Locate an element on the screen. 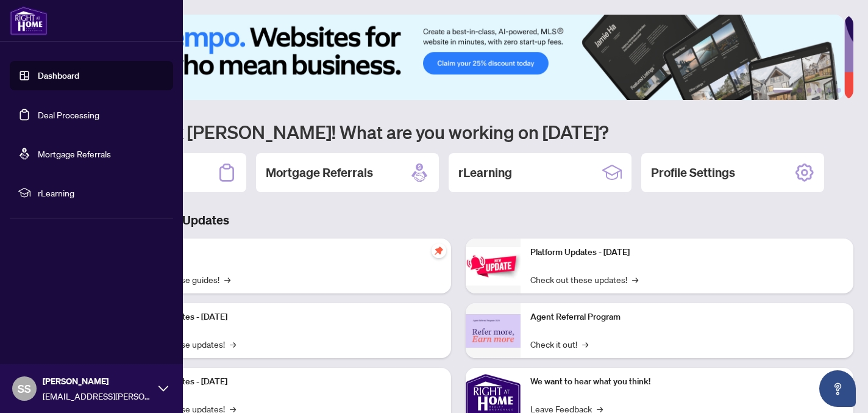 The width and height of the screenshot is (868, 413). img: Agent Referral Program is located at coordinates (493, 331).